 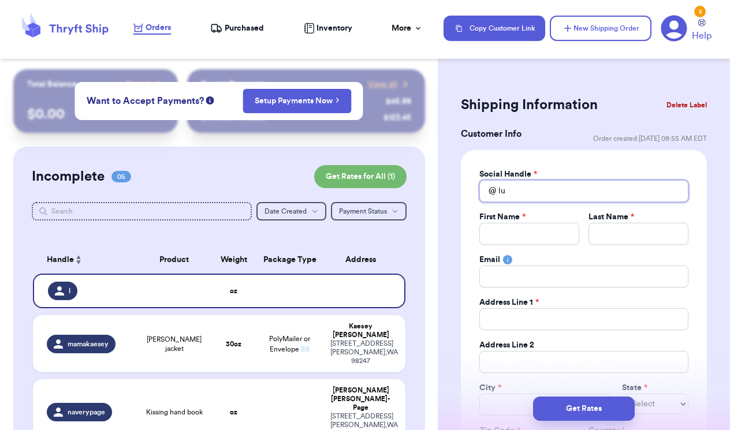 What do you see at coordinates (86, 413) in the screenshot?
I see `span: naverypage` at bounding box center [86, 413].